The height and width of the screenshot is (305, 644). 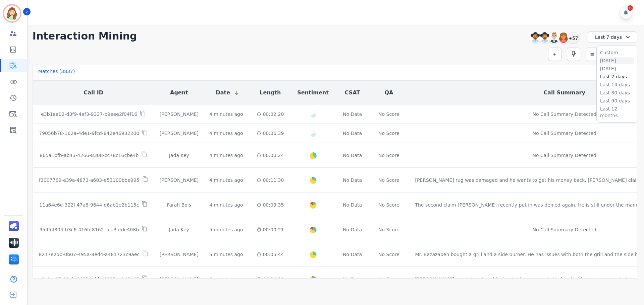 What do you see at coordinates (617, 77) in the screenshot?
I see `li: Last 7 days` at bounding box center [617, 77].